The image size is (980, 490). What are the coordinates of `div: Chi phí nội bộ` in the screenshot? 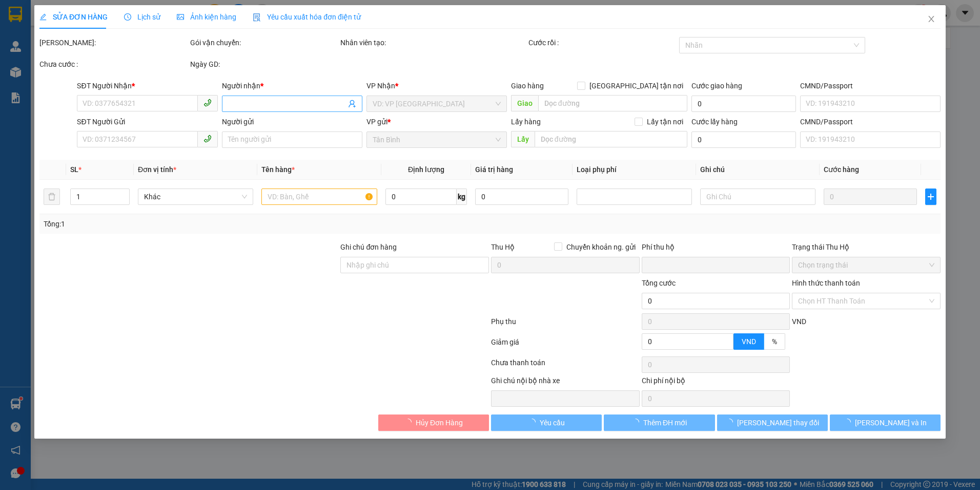 It's located at (717, 382).